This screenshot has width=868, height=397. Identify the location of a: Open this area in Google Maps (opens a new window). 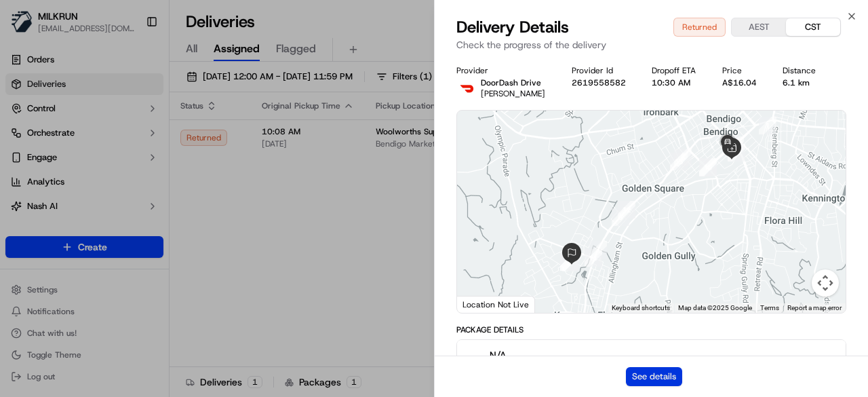
(483, 304).